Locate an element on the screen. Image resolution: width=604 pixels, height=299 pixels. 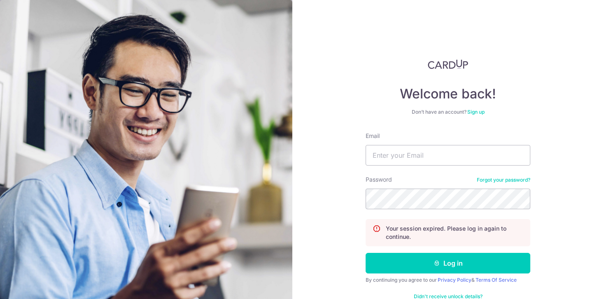
button: Log in is located at coordinates (448, 263).